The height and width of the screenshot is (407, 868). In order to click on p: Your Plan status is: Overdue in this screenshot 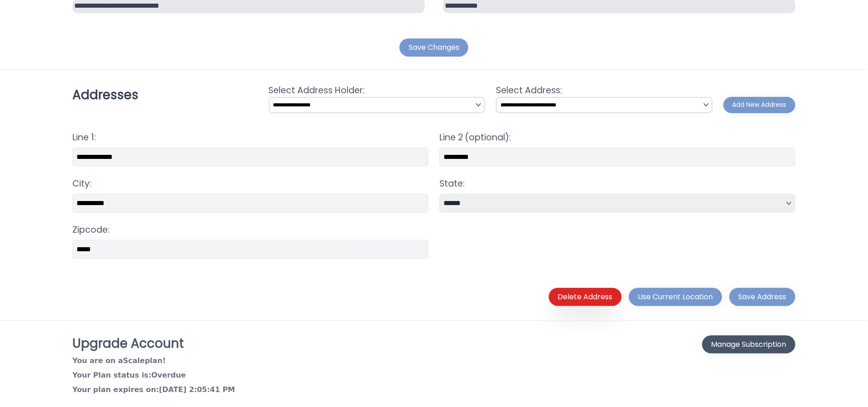, I will do `click(154, 375)`.